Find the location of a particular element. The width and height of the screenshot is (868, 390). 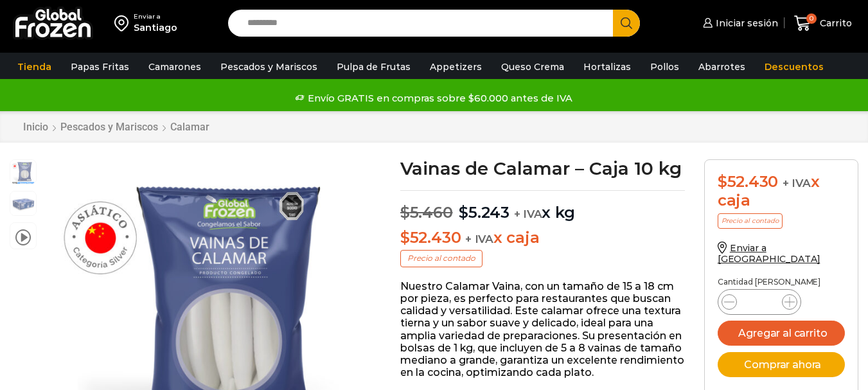

div: Santiago is located at coordinates (155, 28).